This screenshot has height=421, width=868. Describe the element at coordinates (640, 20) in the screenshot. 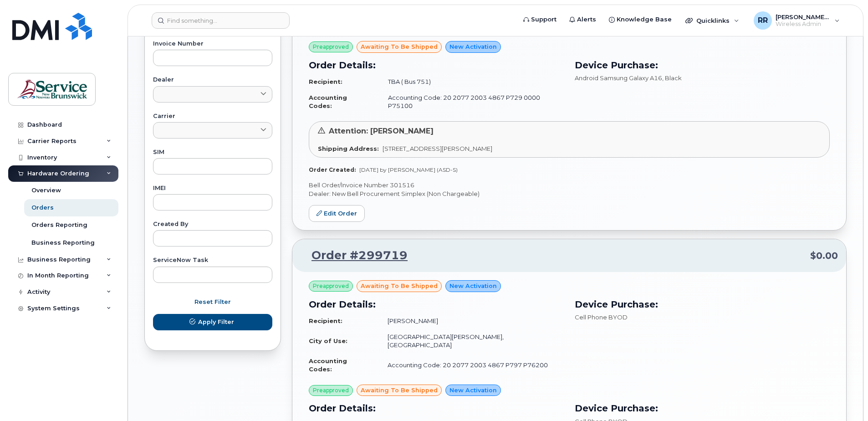

I see `a: Knowledge Base` at that location.